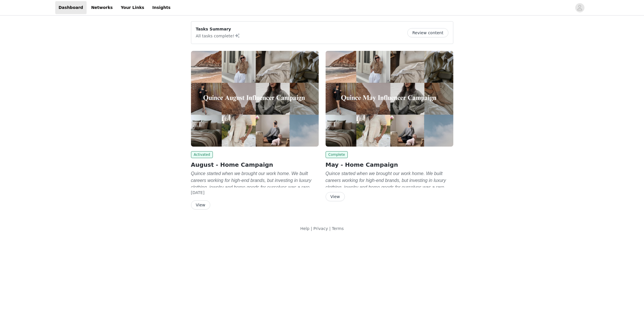  I want to click on a: Your Links, so click(133, 7).